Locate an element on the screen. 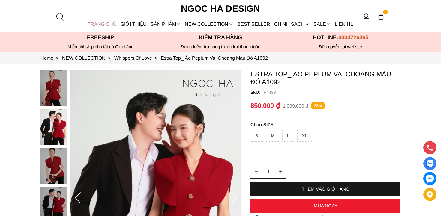 The width and height of the screenshot is (441, 216). a: Ngoc Ha Design is located at coordinates (221, 9).